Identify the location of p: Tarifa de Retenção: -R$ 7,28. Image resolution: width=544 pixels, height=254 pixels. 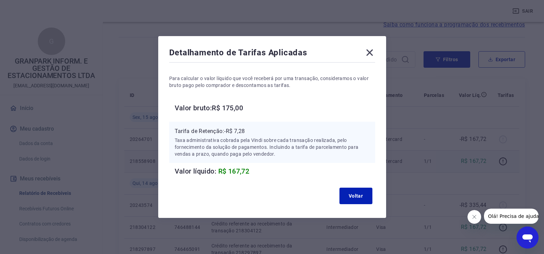
(272, 131).